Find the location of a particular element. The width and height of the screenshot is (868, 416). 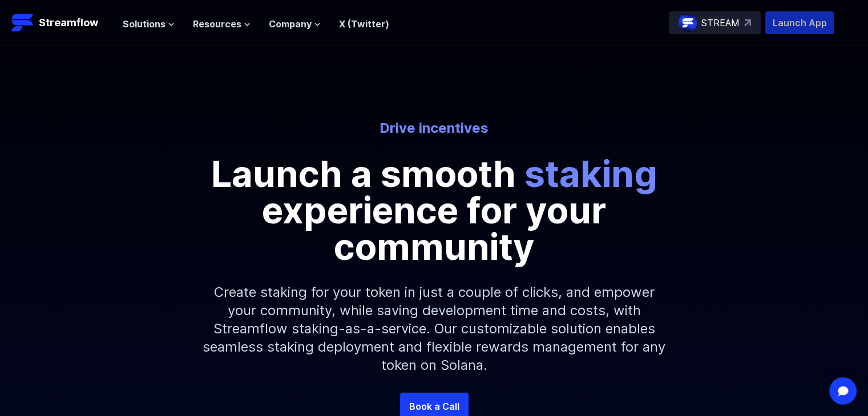

a: X (Twitter) is located at coordinates (364, 24).